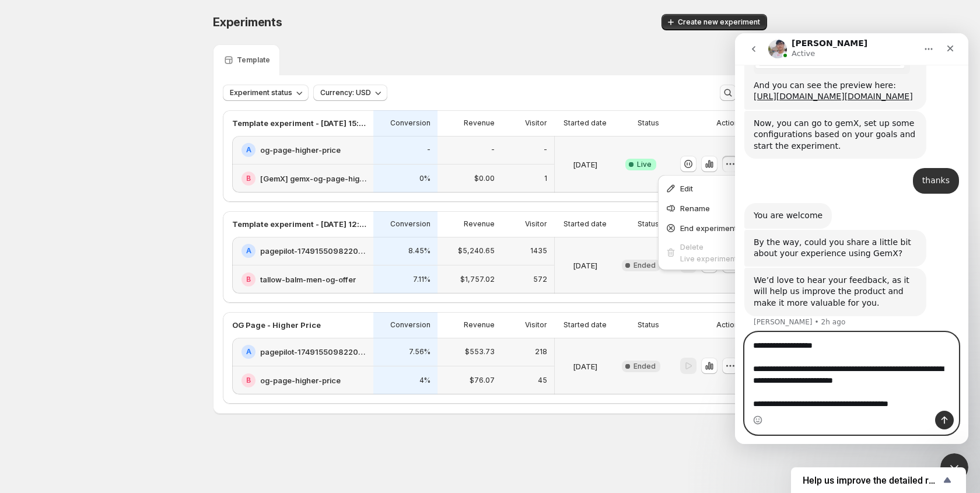 This screenshot has height=493, width=980. I want to click on p: 45, so click(543, 380).